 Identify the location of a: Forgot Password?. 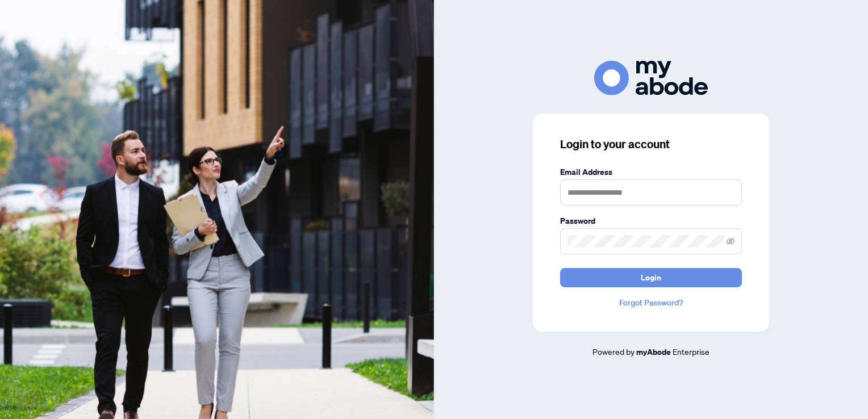
(651, 303).